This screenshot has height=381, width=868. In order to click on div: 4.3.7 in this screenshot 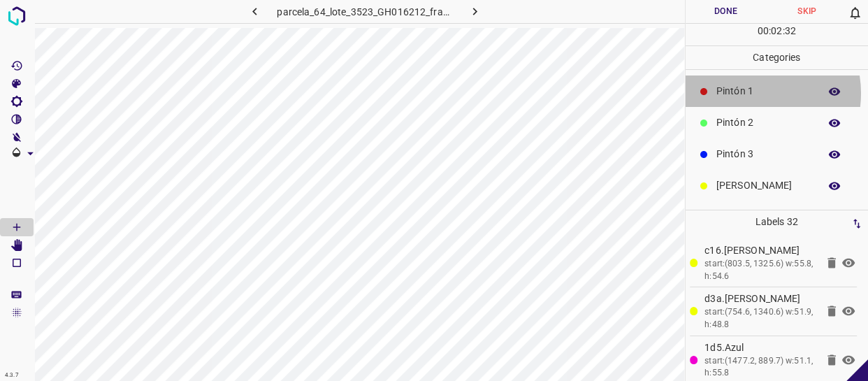, I will do `click(12, 375)`.